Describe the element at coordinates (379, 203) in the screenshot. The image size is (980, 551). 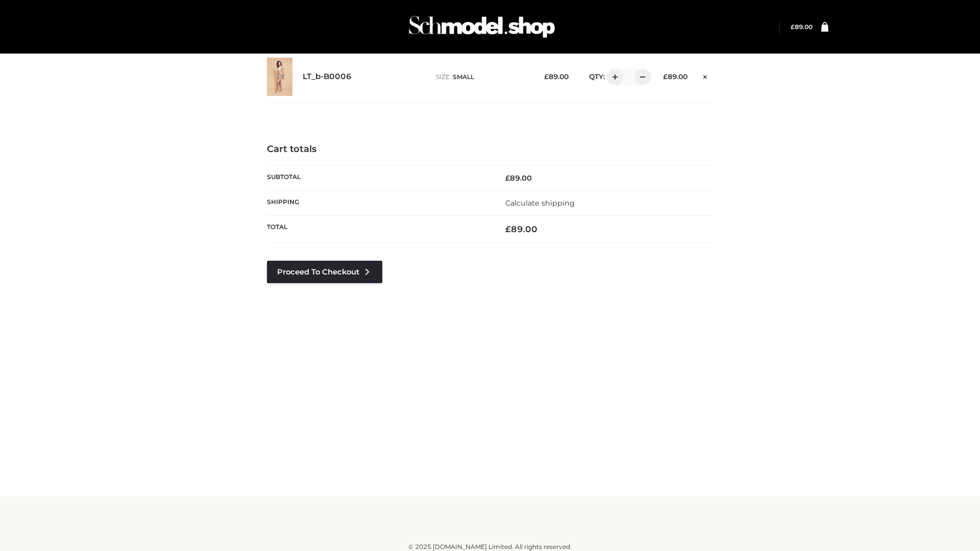
I see `th: Shipping` at that location.